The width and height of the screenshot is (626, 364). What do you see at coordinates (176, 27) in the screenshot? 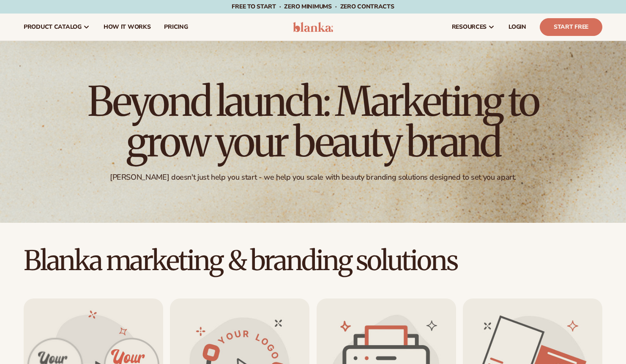
I see `a: pricing` at bounding box center [176, 27].